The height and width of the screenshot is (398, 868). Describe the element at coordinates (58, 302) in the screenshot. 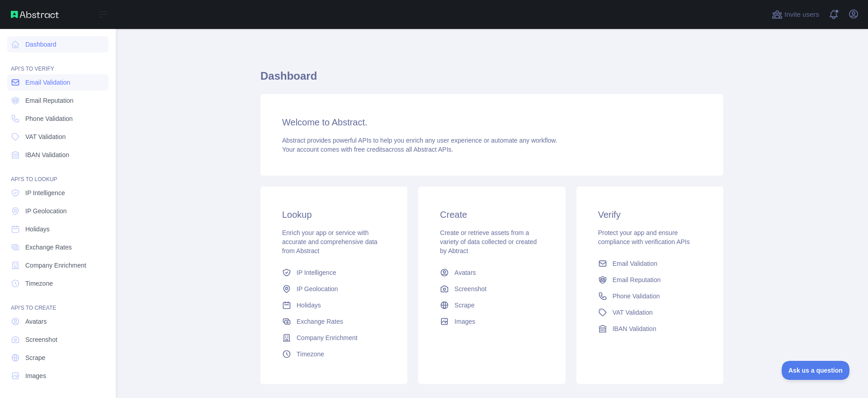

I see `div: API'S TO CREATE` at that location.